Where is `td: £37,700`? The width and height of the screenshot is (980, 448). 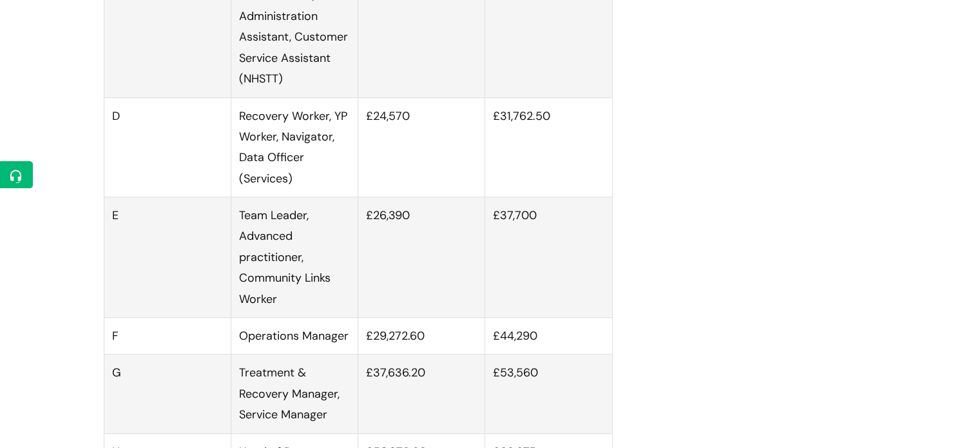
td: £37,700 is located at coordinates (548, 257).